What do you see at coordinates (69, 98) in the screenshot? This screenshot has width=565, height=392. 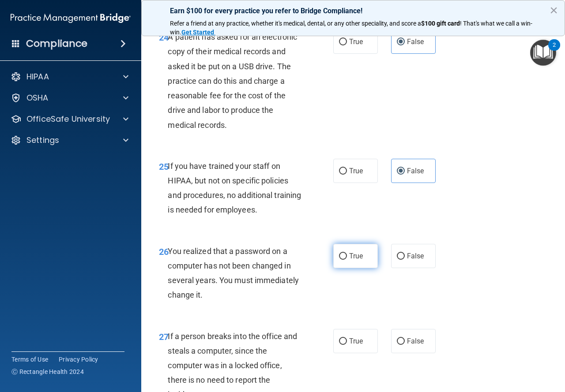 I see `a: OSHA` at bounding box center [69, 98].